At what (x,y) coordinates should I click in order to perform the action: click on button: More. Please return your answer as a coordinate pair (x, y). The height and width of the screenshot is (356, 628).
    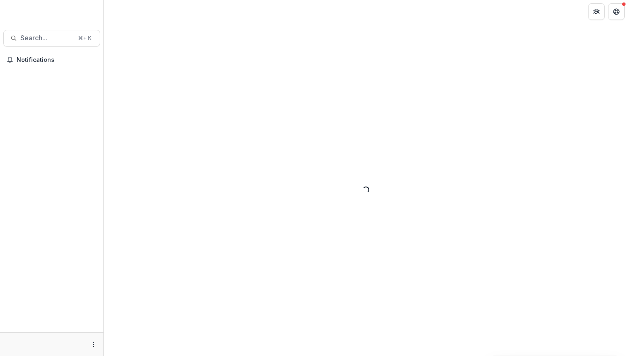
    Looking at the image, I should click on (93, 344).